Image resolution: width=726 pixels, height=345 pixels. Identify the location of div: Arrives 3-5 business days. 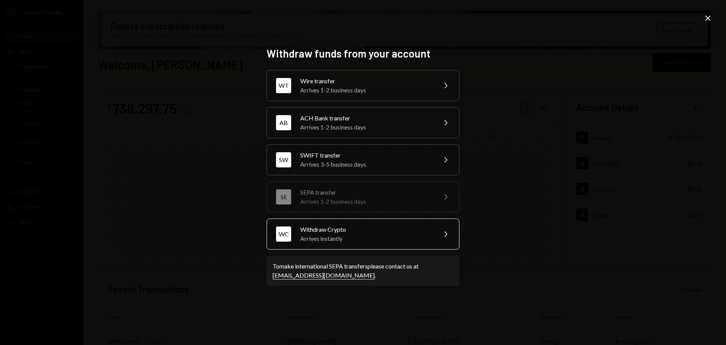
(366, 164).